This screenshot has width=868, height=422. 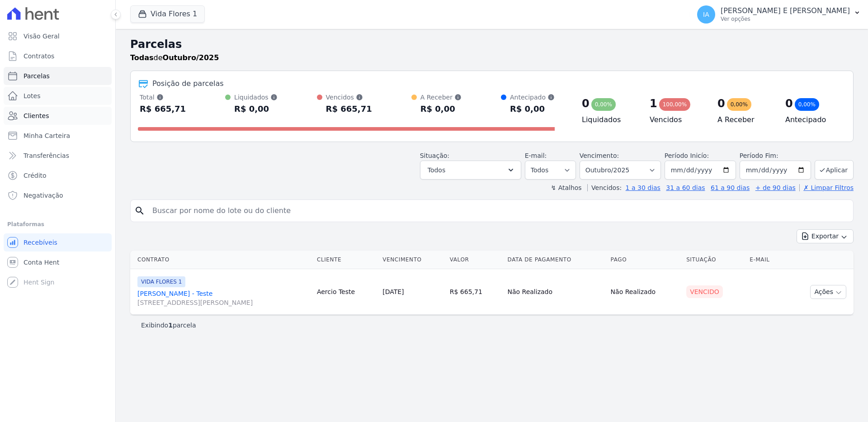 What do you see at coordinates (555, 260) in the screenshot?
I see `th: Data de Pagamento` at bounding box center [555, 260].